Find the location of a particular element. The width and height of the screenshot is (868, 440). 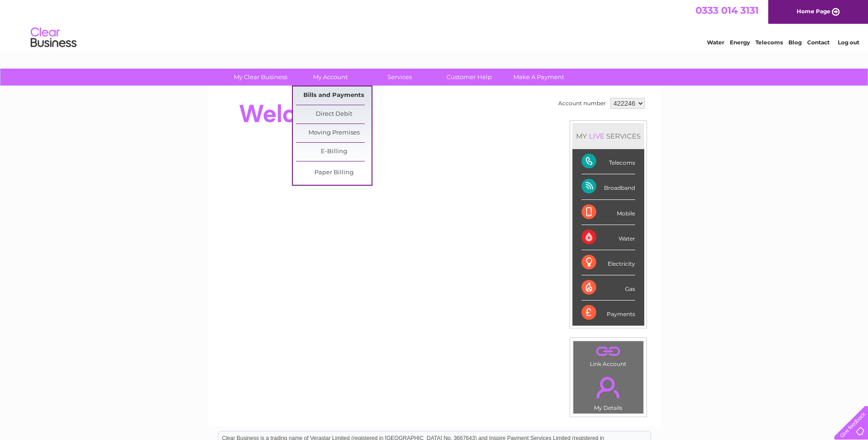

td: Account number is located at coordinates (582, 104).